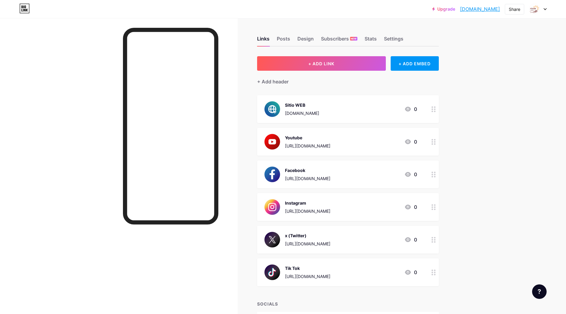  I want to click on span: + ADD LINK, so click(321, 64).